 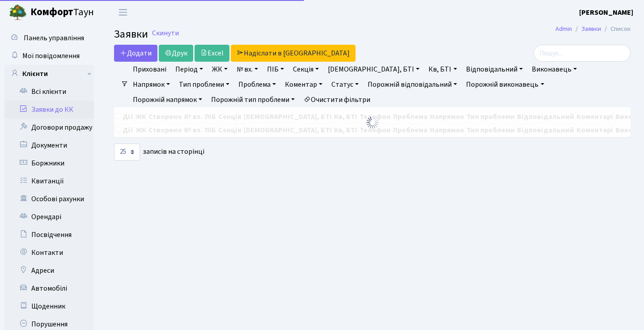 What do you see at coordinates (247, 69) in the screenshot?
I see `a: № вх.` at bounding box center [247, 69].